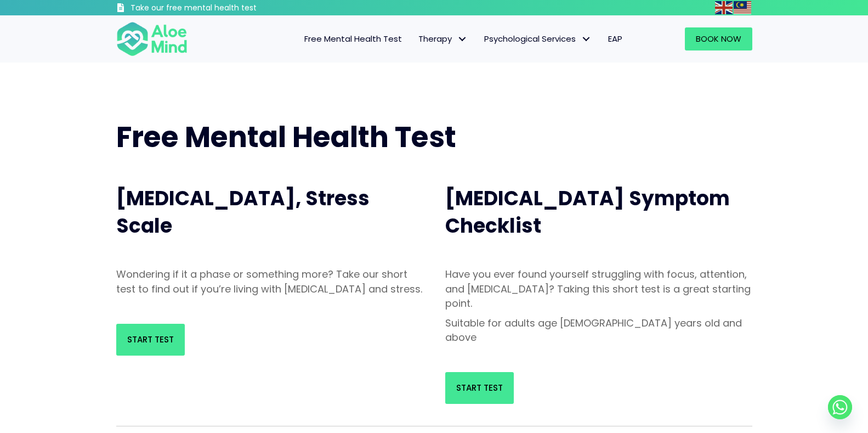 The width and height of the screenshot is (868, 433). Describe the element at coordinates (538, 39) in the screenshot. I see `span: Psychological Services` at that location.